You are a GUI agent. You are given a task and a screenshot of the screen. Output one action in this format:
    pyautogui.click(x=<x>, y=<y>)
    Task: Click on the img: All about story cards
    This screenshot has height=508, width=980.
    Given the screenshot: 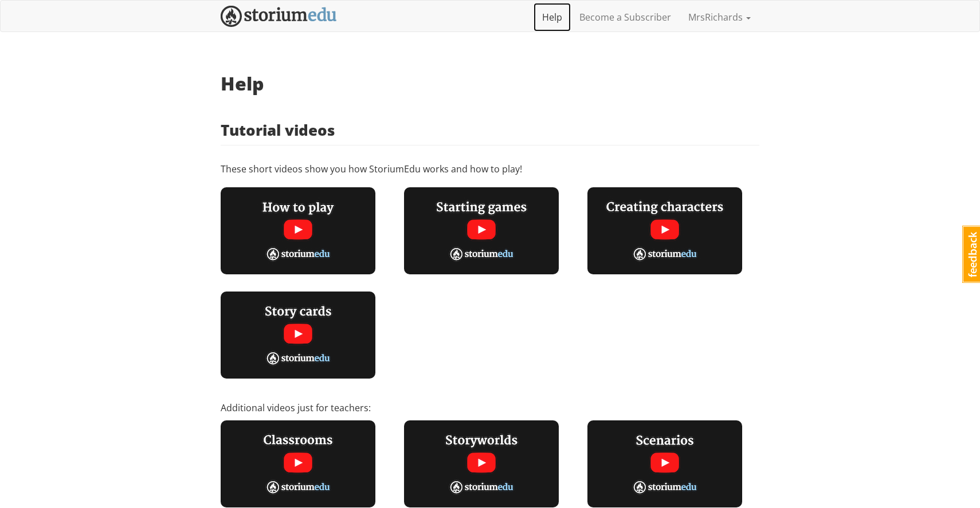 What is the action you would take?
    pyautogui.click(x=298, y=335)
    